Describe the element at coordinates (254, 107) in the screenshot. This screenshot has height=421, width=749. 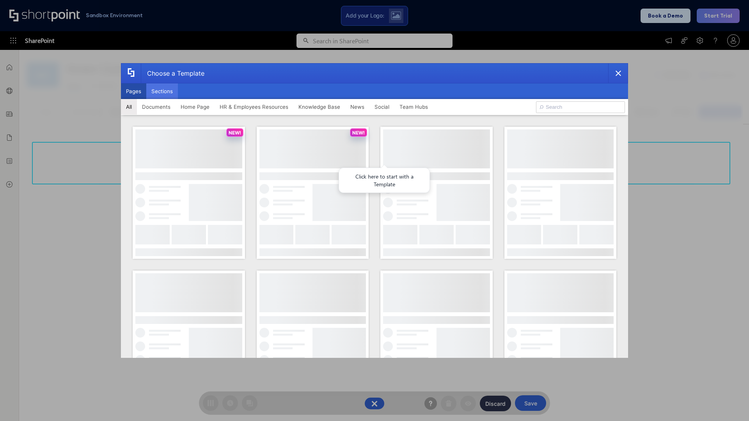
I see `button: HR & Employees Resources` at that location.